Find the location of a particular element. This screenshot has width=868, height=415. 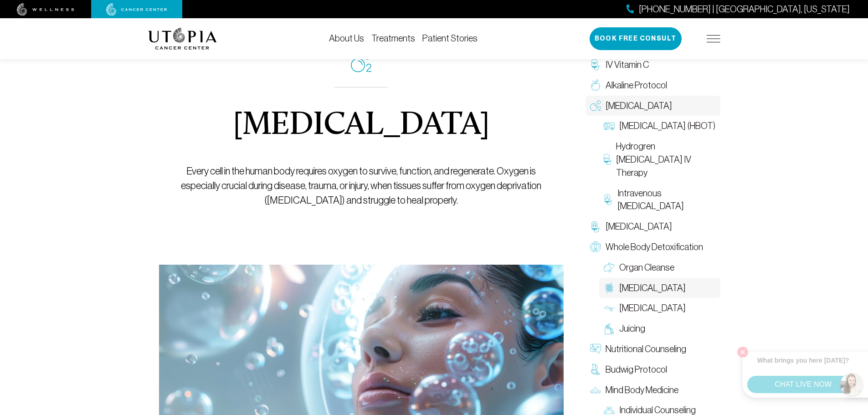

span: Alkaline Protocol is located at coordinates (636, 85).